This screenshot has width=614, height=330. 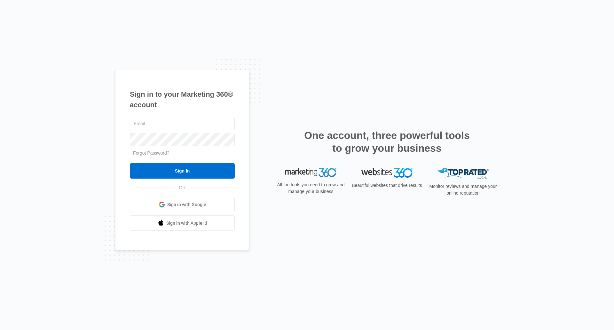 What do you see at coordinates (463, 190) in the screenshot?
I see `p: Monitor reviews and manage your online reputation` at bounding box center [463, 190].